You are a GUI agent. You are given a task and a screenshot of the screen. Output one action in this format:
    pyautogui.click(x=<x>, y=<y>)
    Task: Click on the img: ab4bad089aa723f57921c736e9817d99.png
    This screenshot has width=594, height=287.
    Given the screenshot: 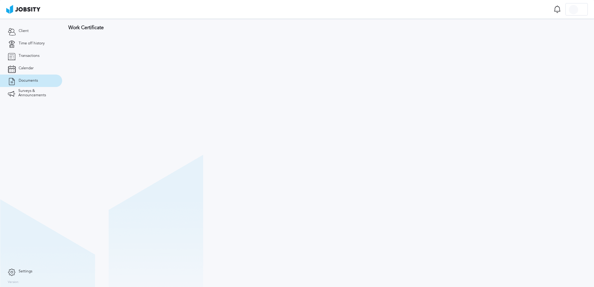 What is the action you would take?
    pyautogui.click(x=23, y=9)
    